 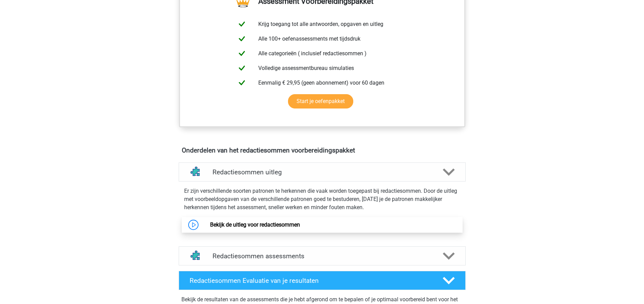 What do you see at coordinates (322, 172) in the screenshot?
I see `a: uitleg Redactiesommen uitleg` at bounding box center [322, 172].